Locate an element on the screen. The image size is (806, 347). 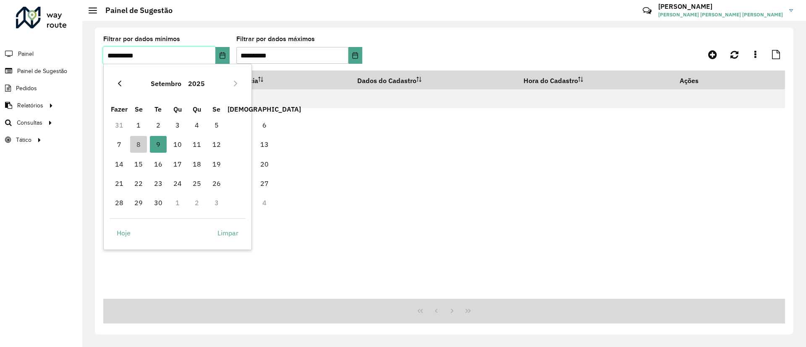
td: 28 is located at coordinates (119, 203).